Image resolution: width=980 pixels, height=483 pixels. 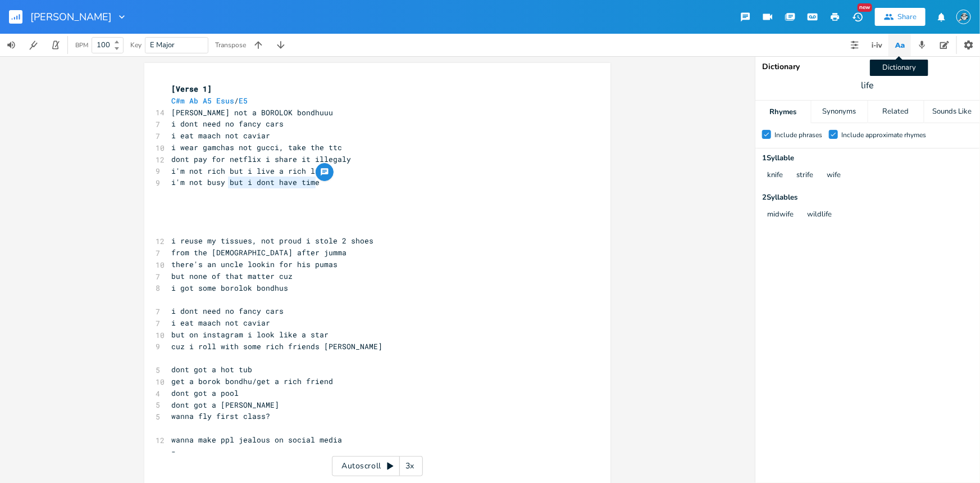 I want to click on span: A5, so click(x=207, y=101).